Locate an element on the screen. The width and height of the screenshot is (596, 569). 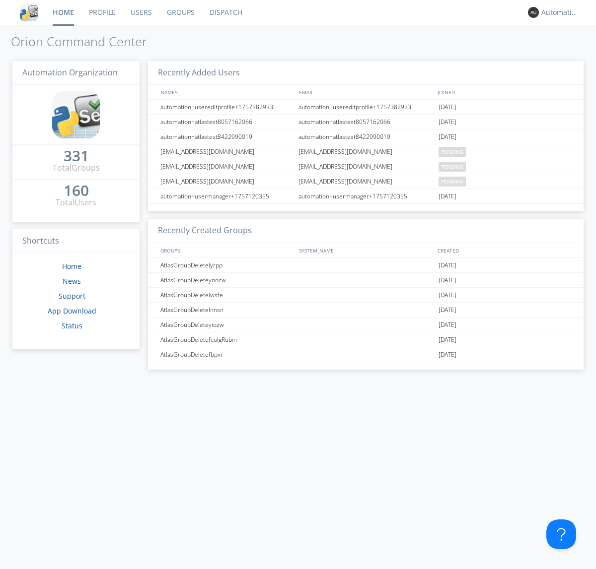
a: 160 is located at coordinates (76, 191).